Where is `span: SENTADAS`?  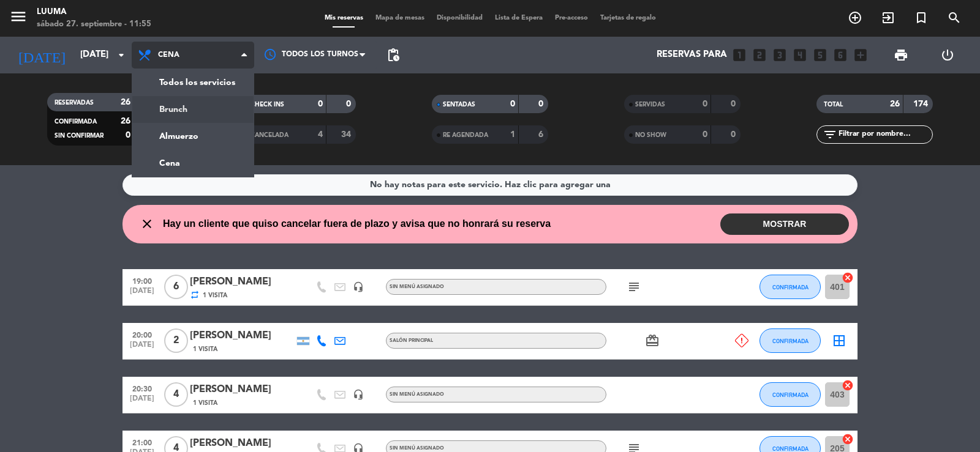
span: SENTADAS is located at coordinates (459, 105).